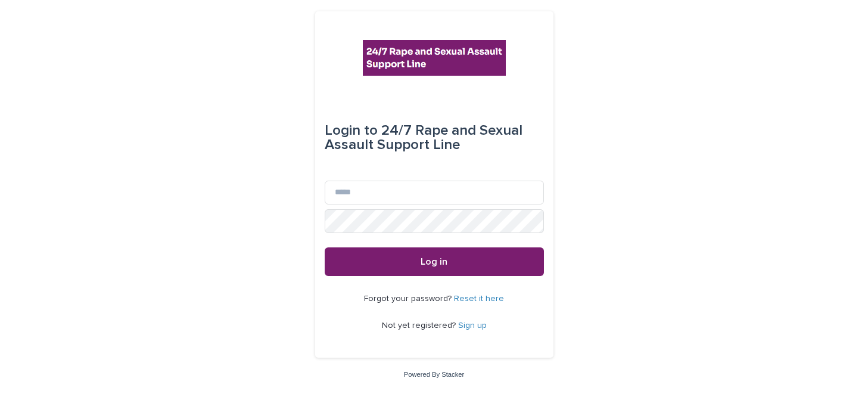 The height and width of the screenshot is (403, 868). Describe the element at coordinates (434, 137) in the screenshot. I see `div: 24/7 Rape and Sexual Assault Support Line` at that location.